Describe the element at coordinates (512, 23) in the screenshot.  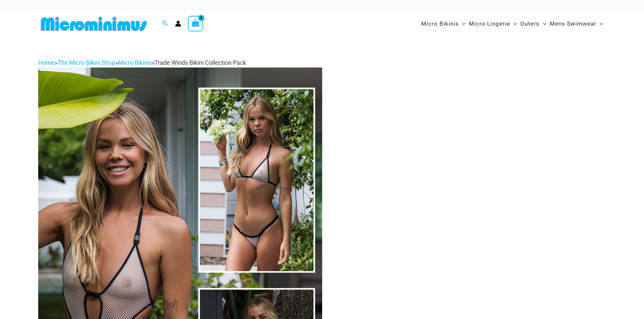
I see `nav: Site Navigation` at that location.